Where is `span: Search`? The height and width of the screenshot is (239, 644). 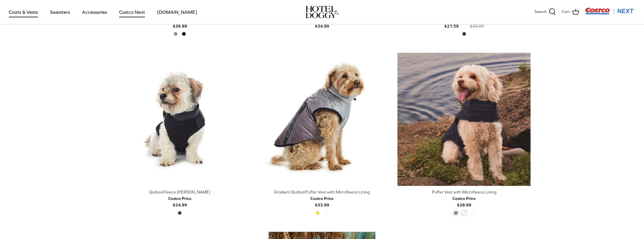 span: Search is located at coordinates (540, 12).